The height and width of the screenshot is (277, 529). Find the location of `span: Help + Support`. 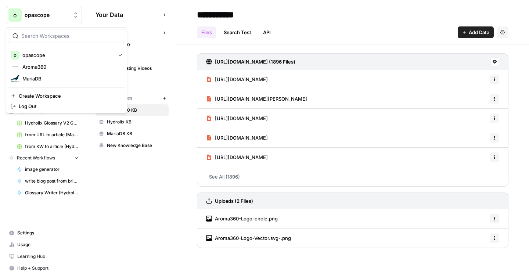

span: Help + Support is located at coordinates (48, 268).